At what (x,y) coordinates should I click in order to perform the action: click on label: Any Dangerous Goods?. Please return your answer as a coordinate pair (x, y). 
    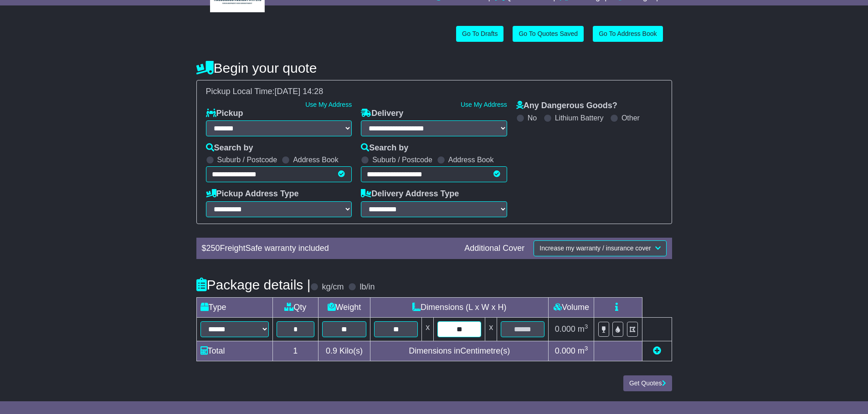
    Looking at the image, I should click on (567, 106).